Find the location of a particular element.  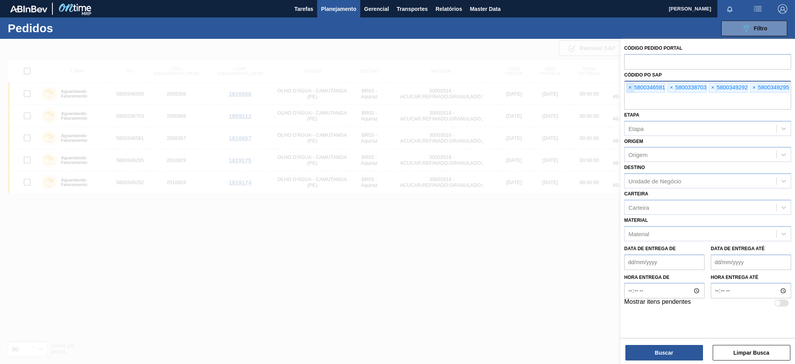

div: Etapa is located at coordinates (636, 128).